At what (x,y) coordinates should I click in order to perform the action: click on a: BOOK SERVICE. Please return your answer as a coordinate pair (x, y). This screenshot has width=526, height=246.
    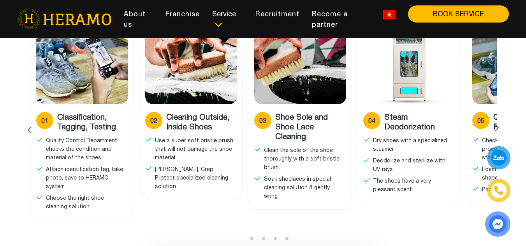
    Looking at the image, I should click on (455, 14).